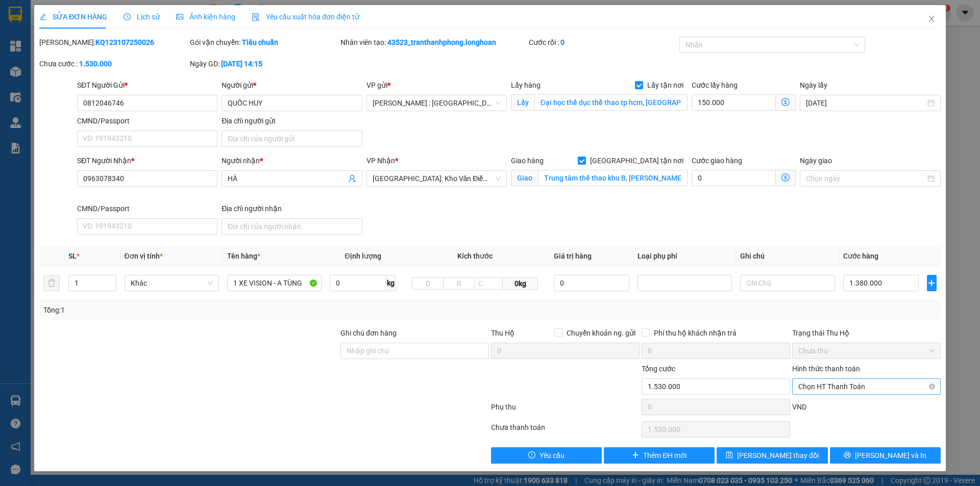 The width and height of the screenshot is (980, 486). Describe the element at coordinates (428, 283) in the screenshot. I see `input: D` at that location.